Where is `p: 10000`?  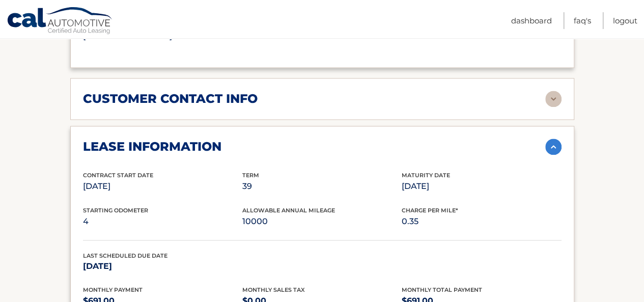
p: 10000 is located at coordinates (322, 221).